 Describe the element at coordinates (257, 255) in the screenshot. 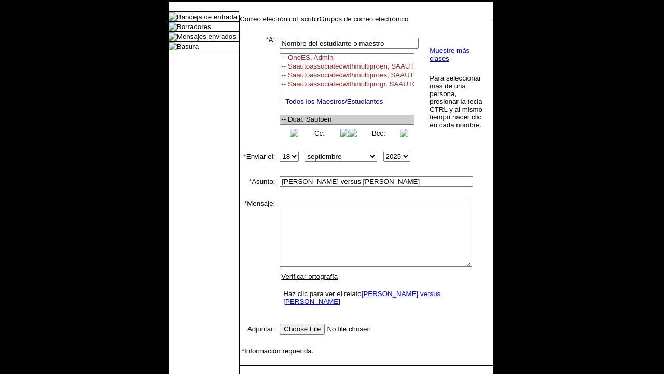

I see `td: Mensaje:` at that location.